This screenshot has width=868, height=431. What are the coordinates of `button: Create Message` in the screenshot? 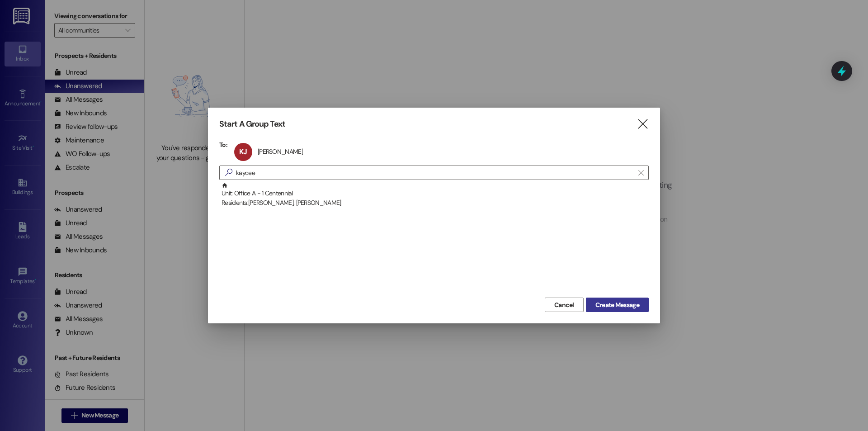 It's located at (617, 305).